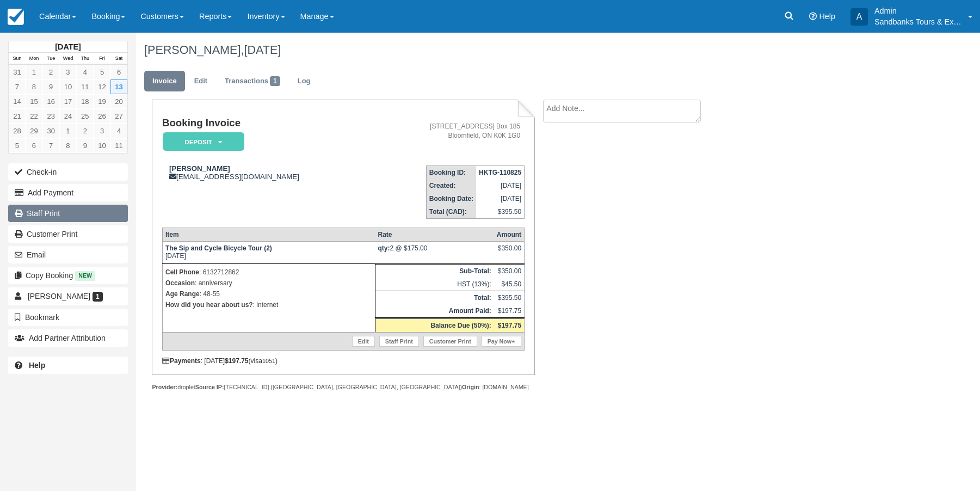  Describe the element at coordinates (34, 131) in the screenshot. I see `a: 29` at that location.